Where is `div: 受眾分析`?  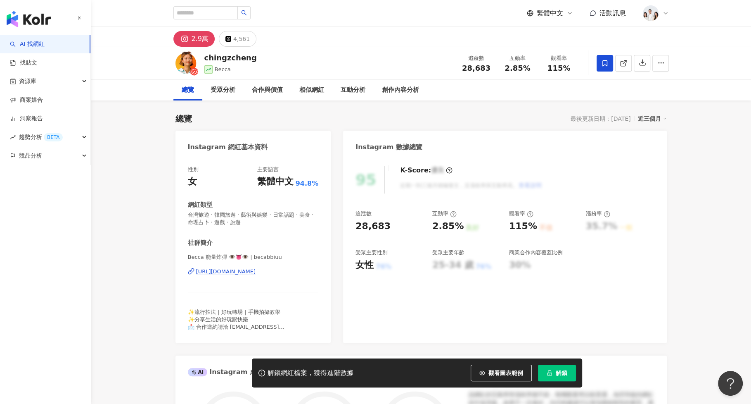
div: 受眾分析 is located at coordinates (223, 90).